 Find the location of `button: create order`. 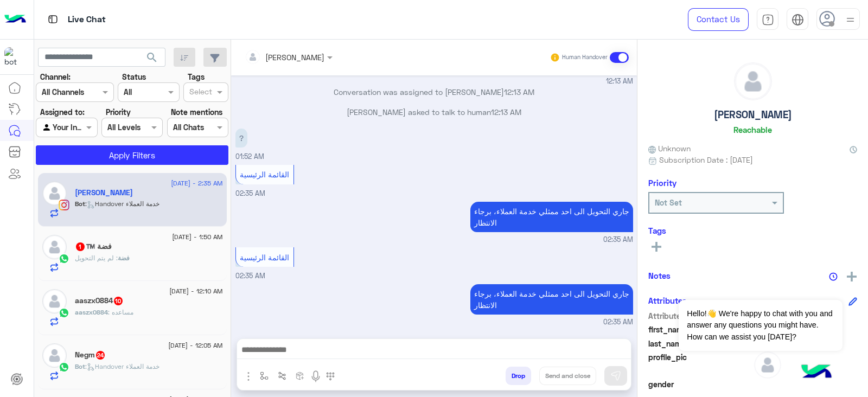

button: create order is located at coordinates (300, 375).